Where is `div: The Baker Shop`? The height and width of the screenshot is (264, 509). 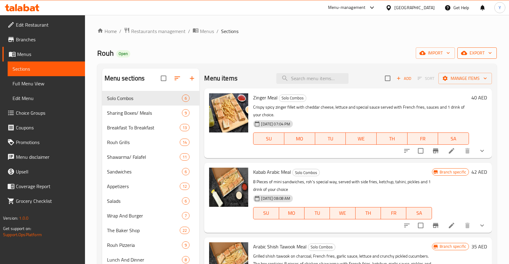 div: The Baker Shop is located at coordinates (143, 230).